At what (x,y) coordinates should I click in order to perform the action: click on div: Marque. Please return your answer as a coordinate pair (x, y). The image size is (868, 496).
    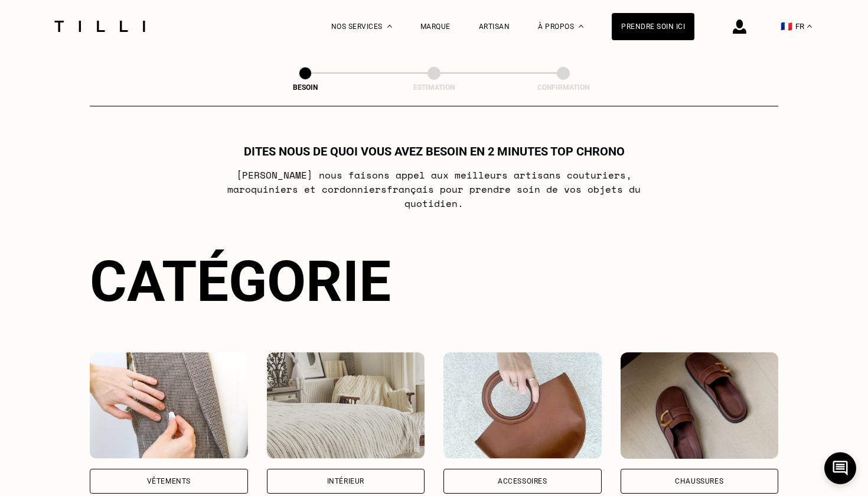
    Looking at the image, I should click on (435, 26).